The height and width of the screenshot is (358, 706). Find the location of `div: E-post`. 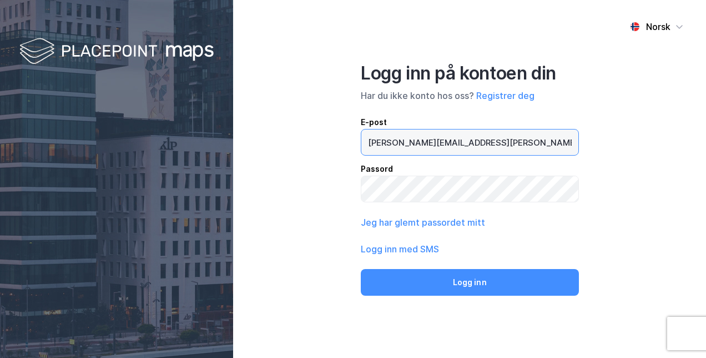

div: E-post is located at coordinates (470, 122).